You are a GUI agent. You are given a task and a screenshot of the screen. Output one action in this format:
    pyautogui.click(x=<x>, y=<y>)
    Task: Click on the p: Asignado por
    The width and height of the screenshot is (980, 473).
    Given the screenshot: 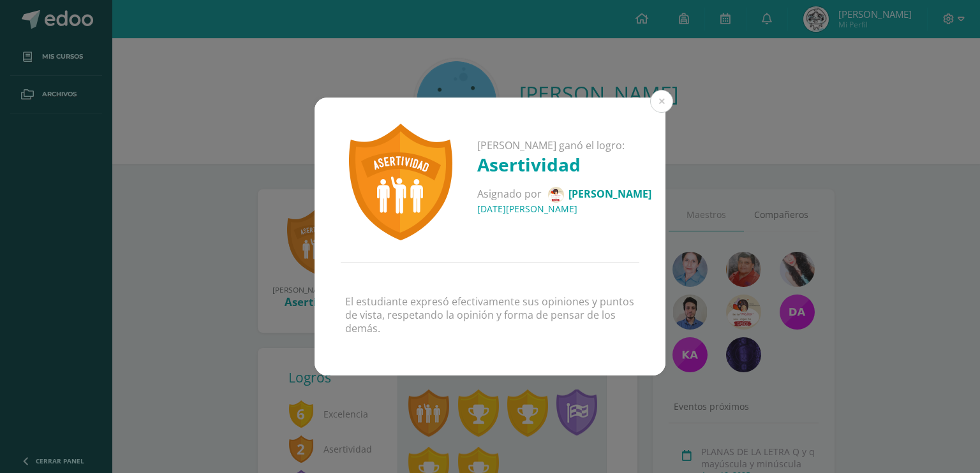 What is the action you would take?
    pyautogui.click(x=563, y=195)
    